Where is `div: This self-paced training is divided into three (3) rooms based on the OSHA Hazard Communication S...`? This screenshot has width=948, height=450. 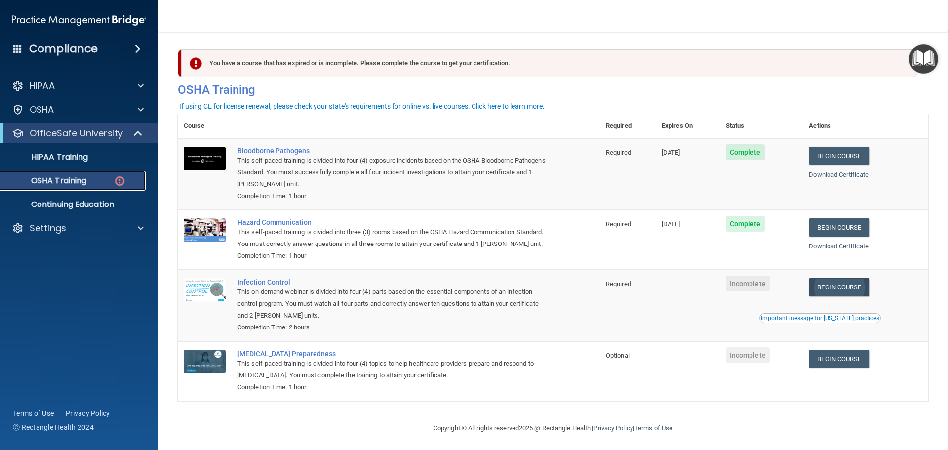 div: This self-paced training is divided into three (3) rooms based on the OSHA Hazard Communication S... is located at coordinates (394, 238).